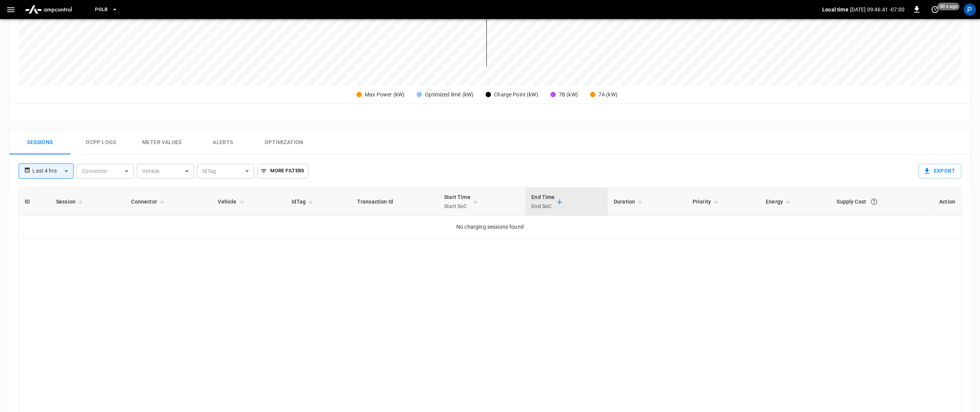 This screenshot has width=980, height=412. Describe the element at coordinates (70, 201) in the screenshot. I see `span: Session` at that location.